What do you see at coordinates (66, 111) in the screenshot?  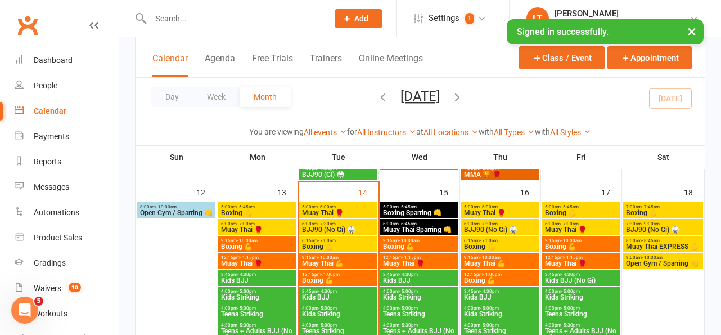 I see `a: Calendar` at bounding box center [66, 111].